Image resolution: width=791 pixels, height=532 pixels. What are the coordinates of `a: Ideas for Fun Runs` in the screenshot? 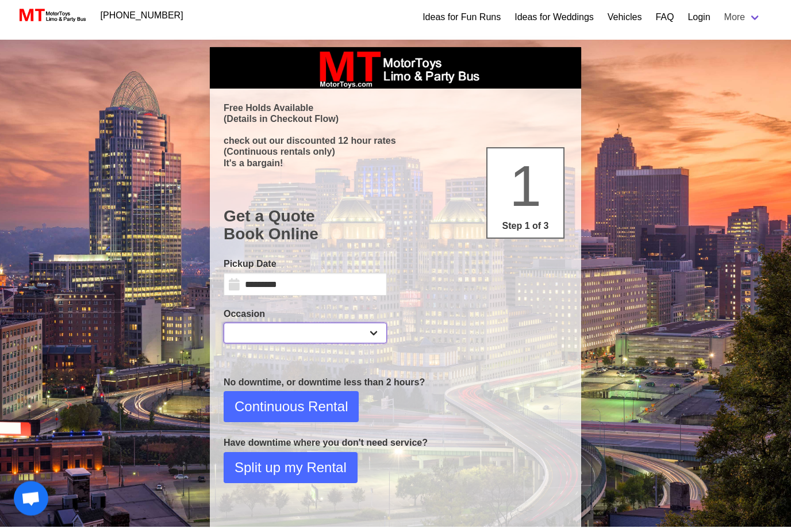 It's located at (462, 22).